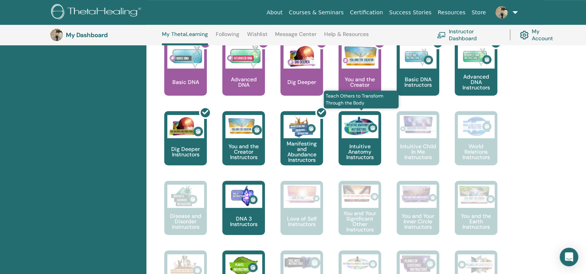  What do you see at coordinates (316, 12) in the screenshot?
I see `a: Courses & Seminars` at bounding box center [316, 12].